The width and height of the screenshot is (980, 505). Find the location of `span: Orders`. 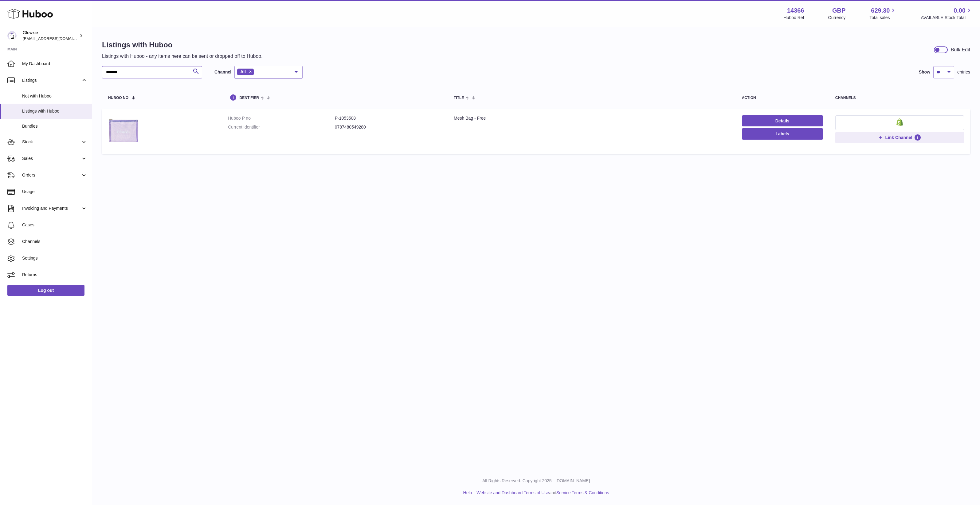

span: Orders is located at coordinates (51, 175).